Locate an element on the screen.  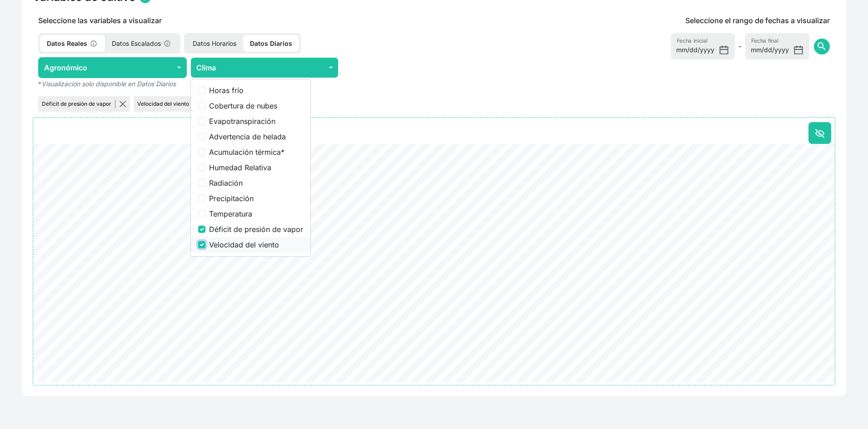
p: Datos Escalados is located at coordinates (142, 43).